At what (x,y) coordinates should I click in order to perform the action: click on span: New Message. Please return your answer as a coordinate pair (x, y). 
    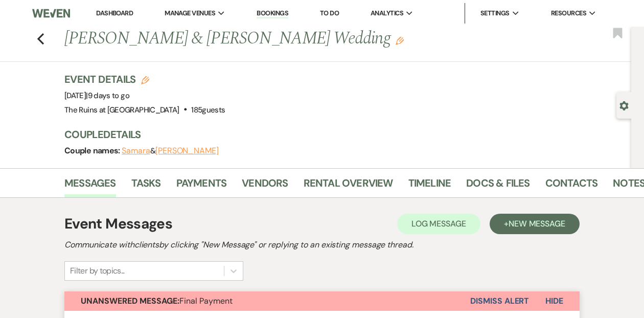
    Looking at the image, I should click on (536, 223).